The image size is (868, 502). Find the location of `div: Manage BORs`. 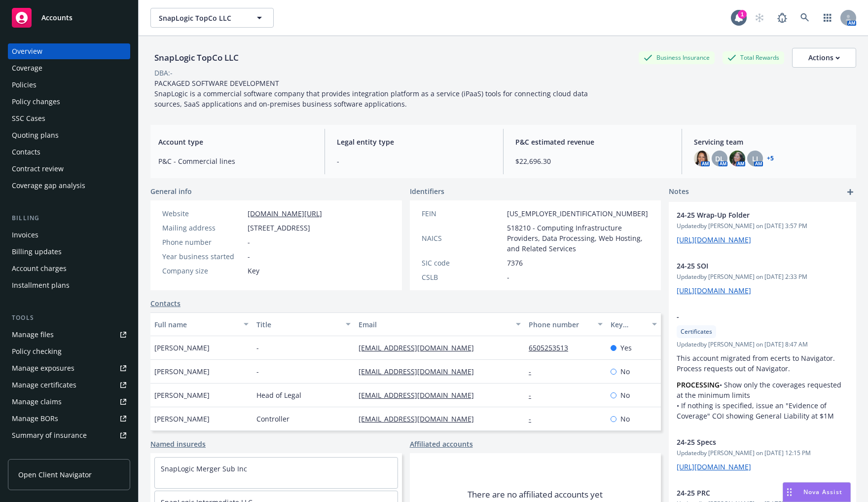

div: Manage BORs is located at coordinates (35, 418).